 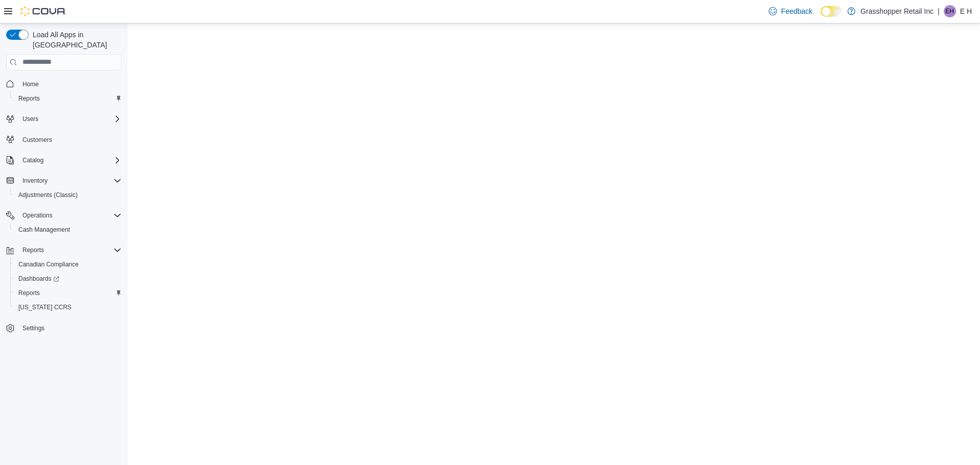 I want to click on a: Customers, so click(x=37, y=140).